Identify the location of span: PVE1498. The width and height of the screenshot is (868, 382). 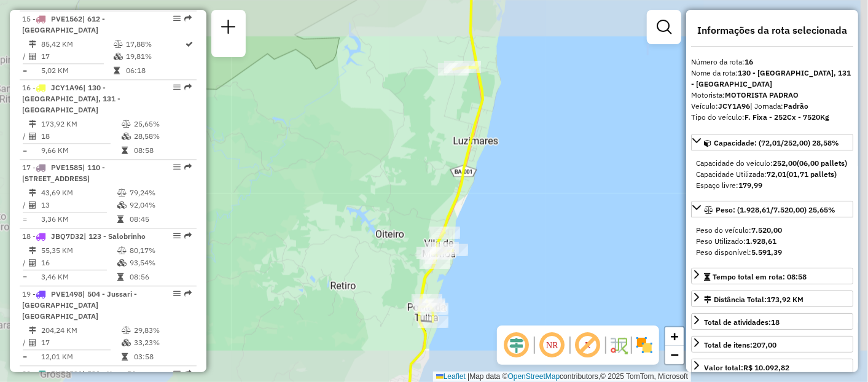
(67, 294).